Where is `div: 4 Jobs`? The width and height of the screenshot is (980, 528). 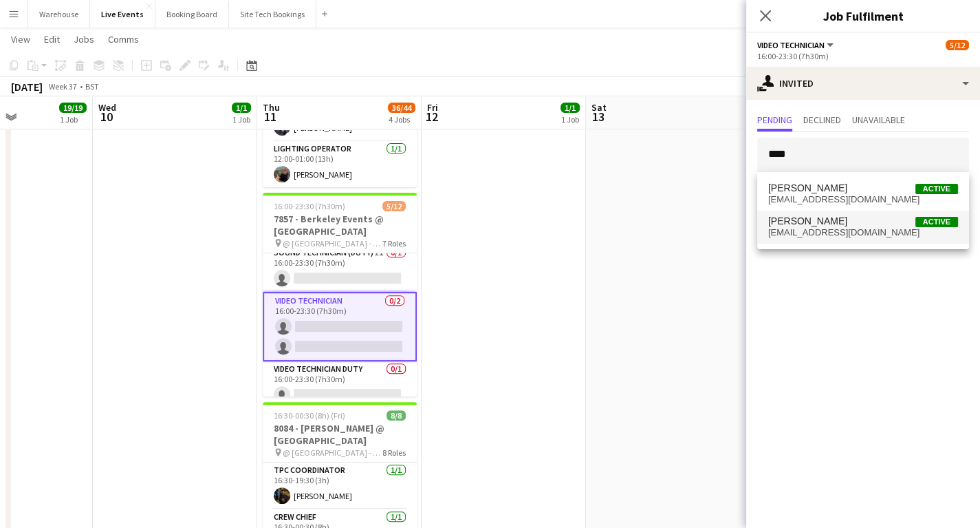
div: 4 Jobs is located at coordinates (402, 119).